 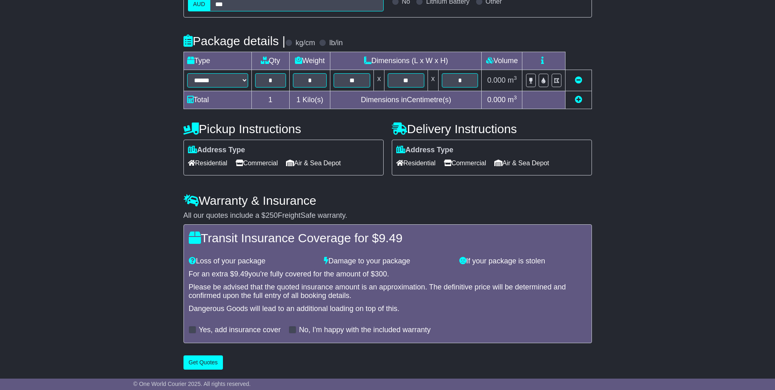 I want to click on h4: Package details |, so click(x=234, y=41).